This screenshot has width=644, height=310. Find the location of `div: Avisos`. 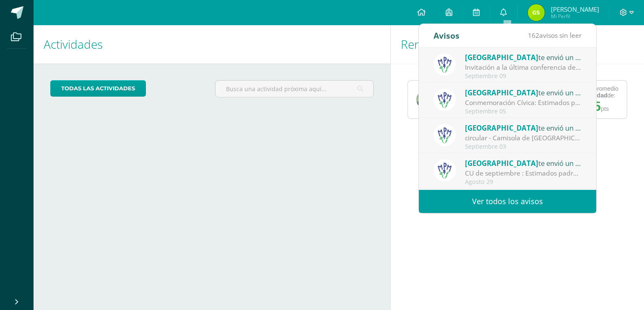

div: Avisos is located at coordinates (447, 35).